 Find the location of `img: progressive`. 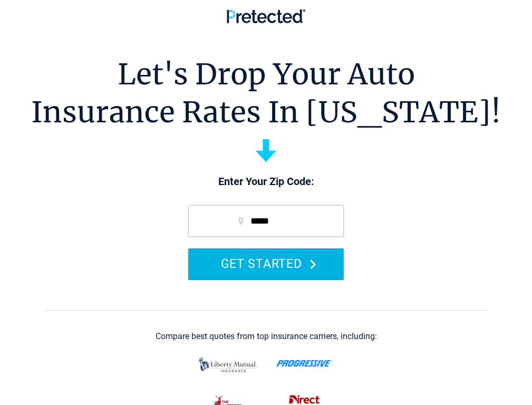

img: progressive is located at coordinates (304, 363).